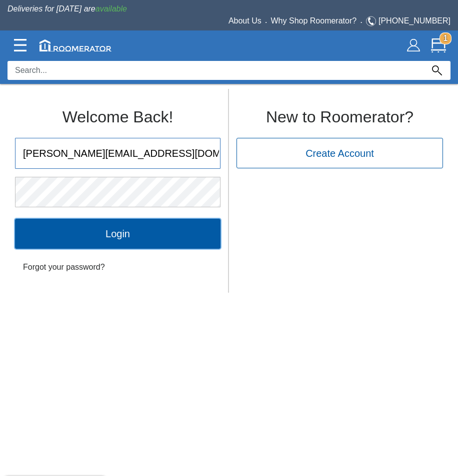 The height and width of the screenshot is (476, 458). I want to click on img: roomerator-logo.svg, so click(75, 45).